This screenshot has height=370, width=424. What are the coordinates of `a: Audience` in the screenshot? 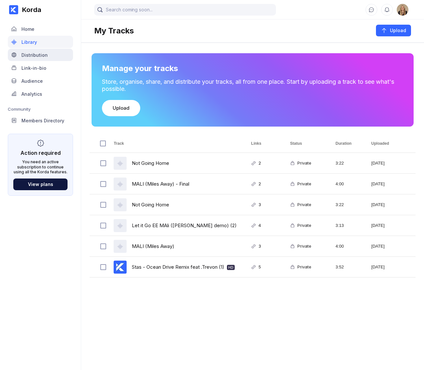 It's located at (40, 81).